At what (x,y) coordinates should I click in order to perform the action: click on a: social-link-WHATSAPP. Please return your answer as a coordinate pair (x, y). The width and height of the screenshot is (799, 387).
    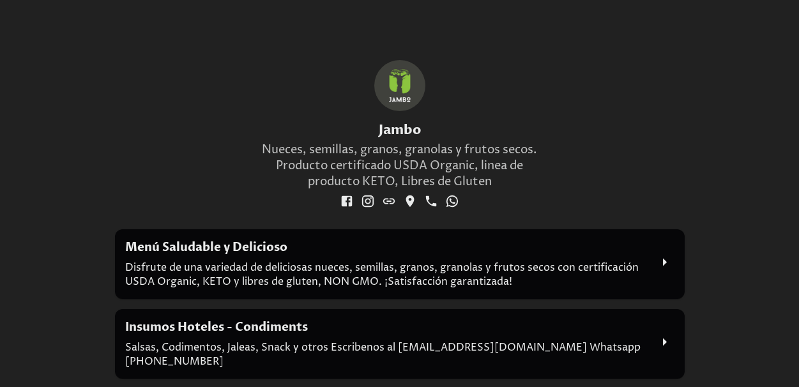
    Looking at the image, I should click on (452, 201).